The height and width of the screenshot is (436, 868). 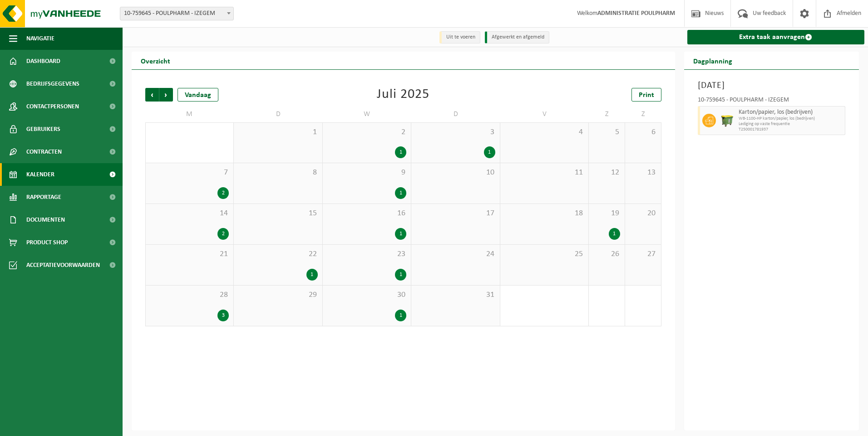 What do you see at coordinates (189, 114) in the screenshot?
I see `td: M` at bounding box center [189, 114].